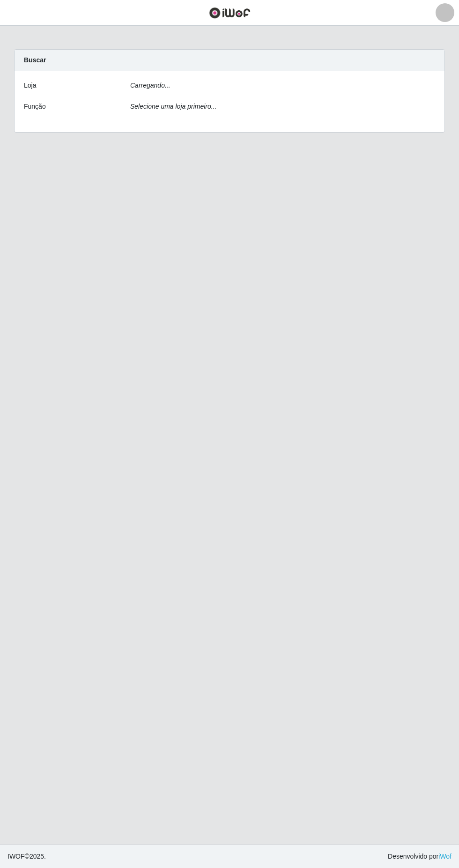 This screenshot has height=868, width=459. What do you see at coordinates (174, 107) in the screenshot?
I see `i: Selecione uma loja primeiro...` at bounding box center [174, 107].